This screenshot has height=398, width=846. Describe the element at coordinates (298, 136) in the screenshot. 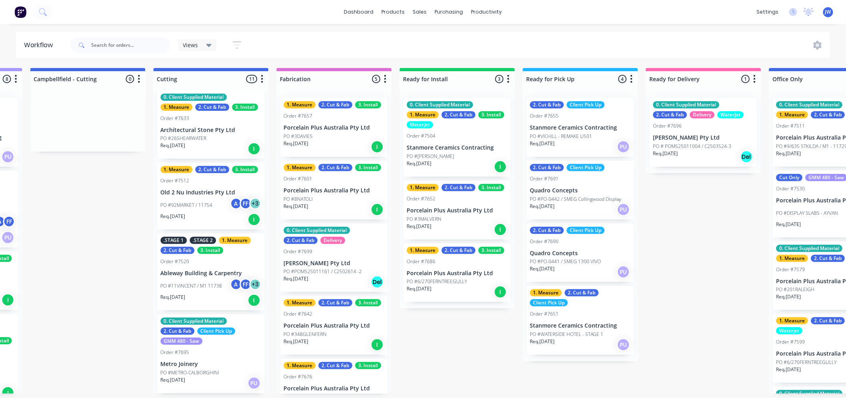

I see `p: PO #3DAVIES` at that location.